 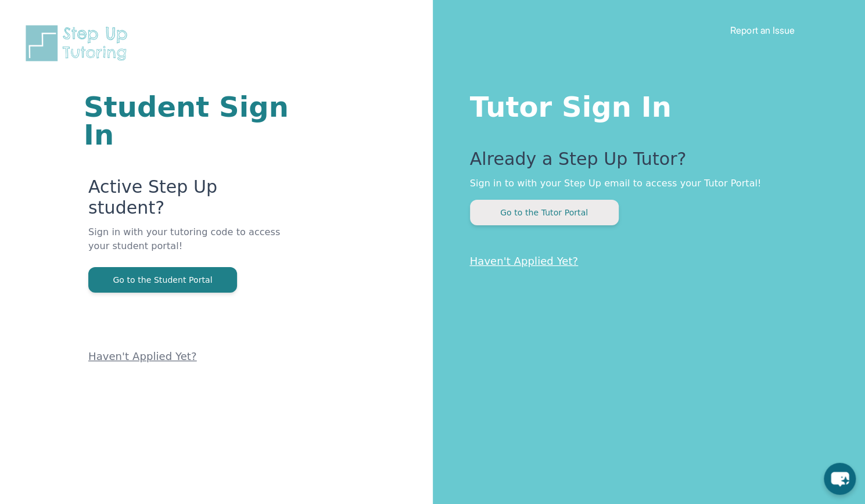 What do you see at coordinates (544, 212) in the screenshot?
I see `button: Go to the Tutor Portal` at bounding box center [544, 212].